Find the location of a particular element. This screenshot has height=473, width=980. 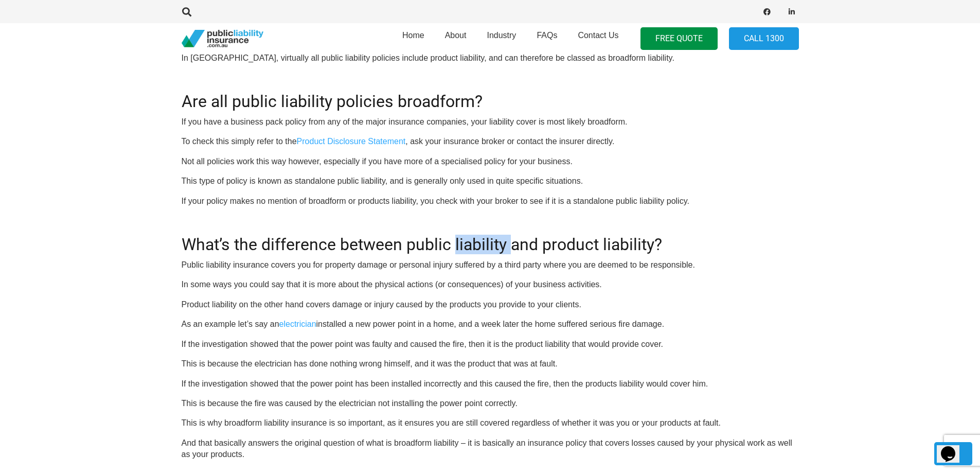

a: FAQs is located at coordinates (547, 38).